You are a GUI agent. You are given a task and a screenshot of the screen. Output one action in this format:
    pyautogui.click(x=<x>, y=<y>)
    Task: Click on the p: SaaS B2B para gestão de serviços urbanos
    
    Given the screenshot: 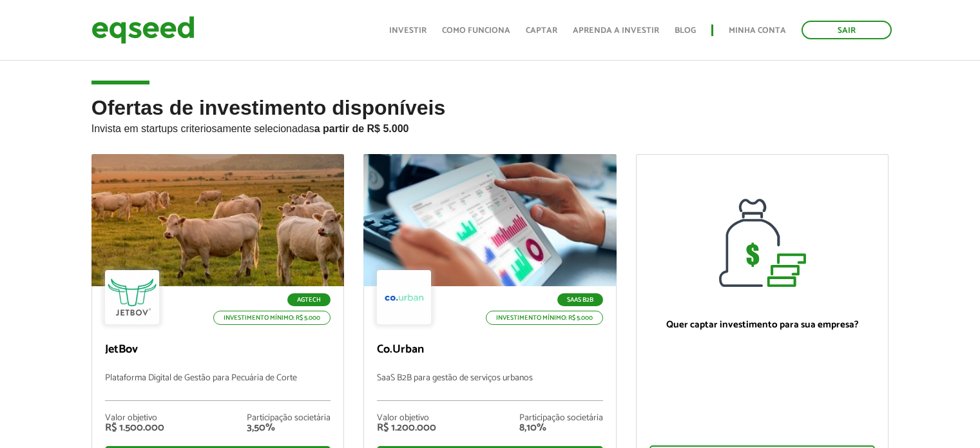 What is the action you would take?
    pyautogui.click(x=490, y=387)
    